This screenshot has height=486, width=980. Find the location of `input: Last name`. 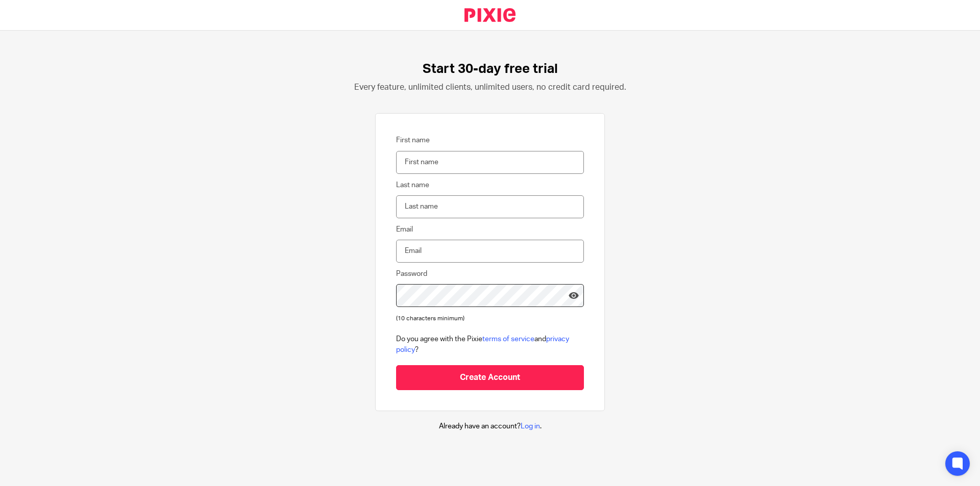

input: Last name is located at coordinates (490, 207).